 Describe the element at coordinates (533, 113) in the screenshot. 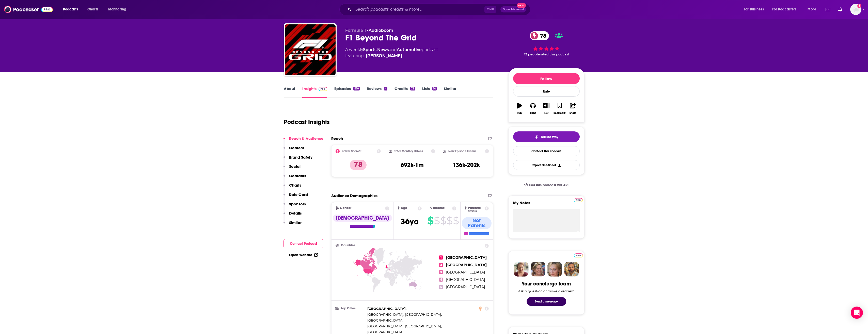

I see `div: Apps` at that location.